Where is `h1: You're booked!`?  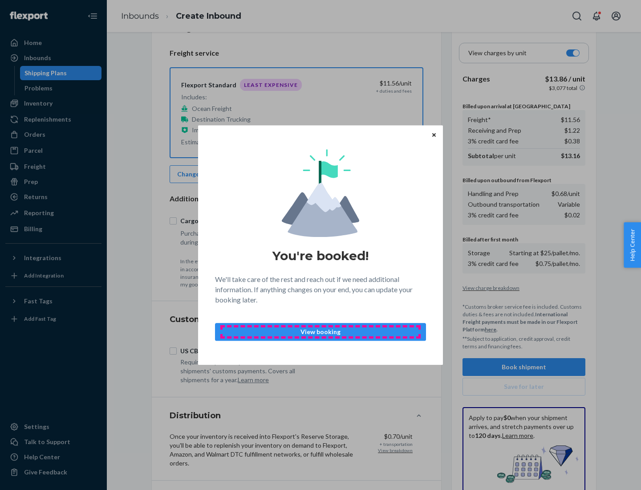 h1: You're booked! is located at coordinates (320, 255).